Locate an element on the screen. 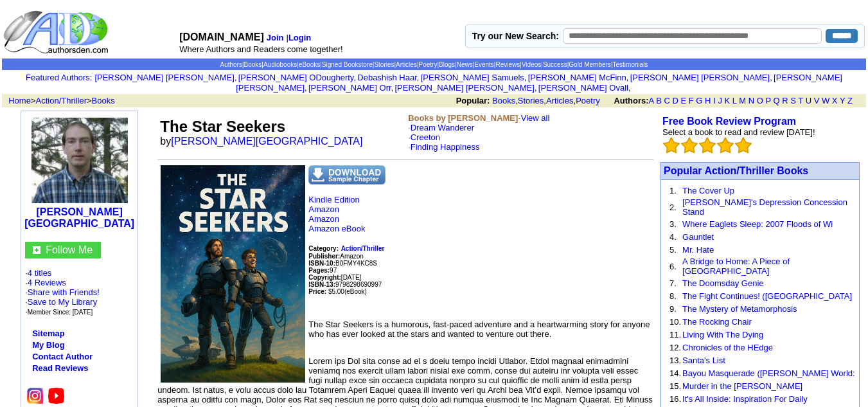 The height and width of the screenshot is (407, 868). a: Q is located at coordinates (776, 100).